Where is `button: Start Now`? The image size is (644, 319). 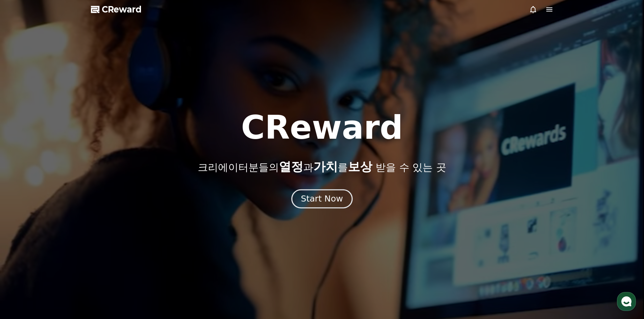 button: Start Now is located at coordinates (322, 198).